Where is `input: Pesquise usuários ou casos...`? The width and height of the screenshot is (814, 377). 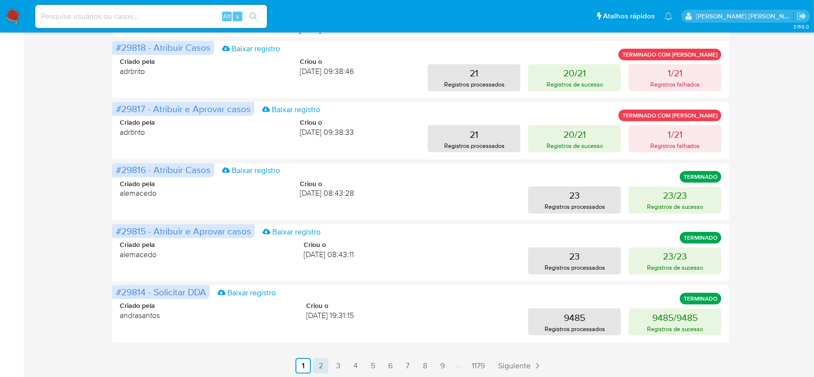 input: Pesquise usuários ou casos... is located at coordinates (151, 16).